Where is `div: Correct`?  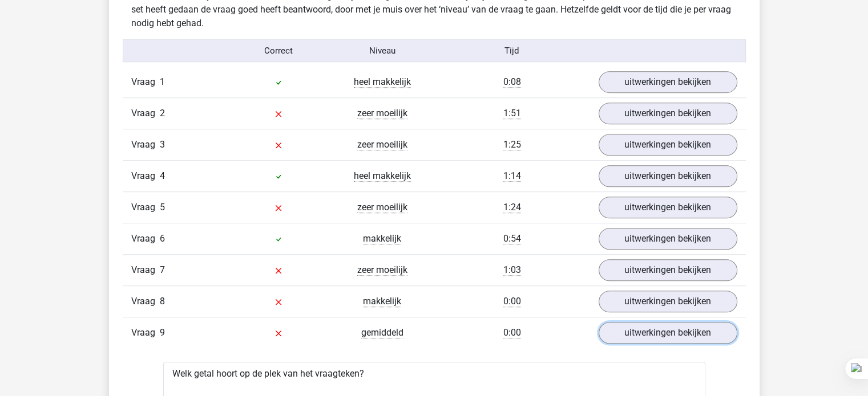
div: Correct is located at coordinates (278, 51).